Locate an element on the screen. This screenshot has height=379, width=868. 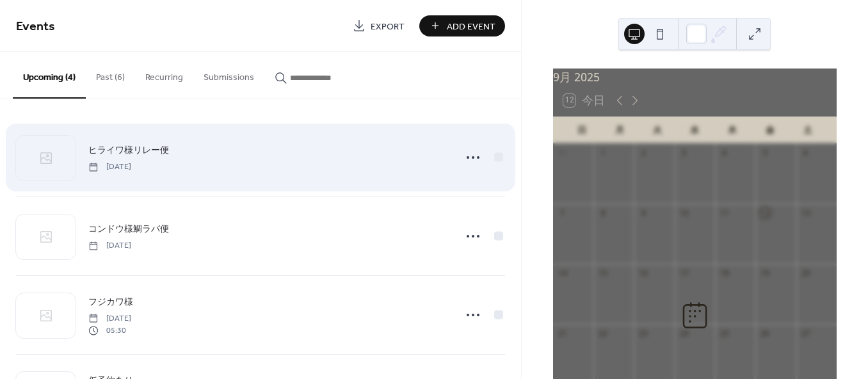
button: Submissions is located at coordinates (229, 74).